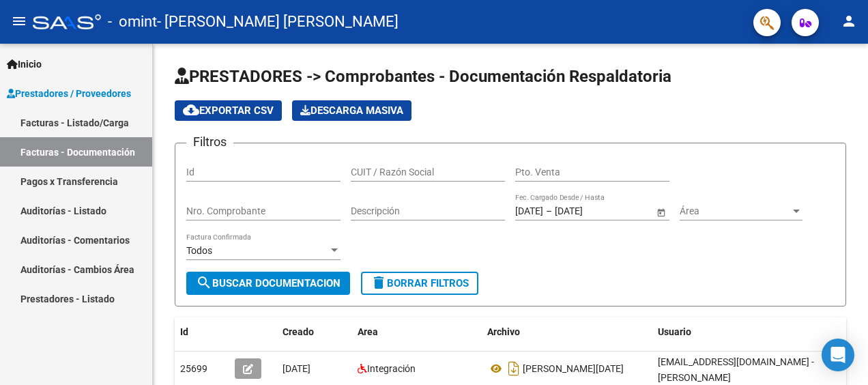 Image resolution: width=868 pixels, height=385 pixels. I want to click on mat-icon: cloud_download, so click(191, 110).